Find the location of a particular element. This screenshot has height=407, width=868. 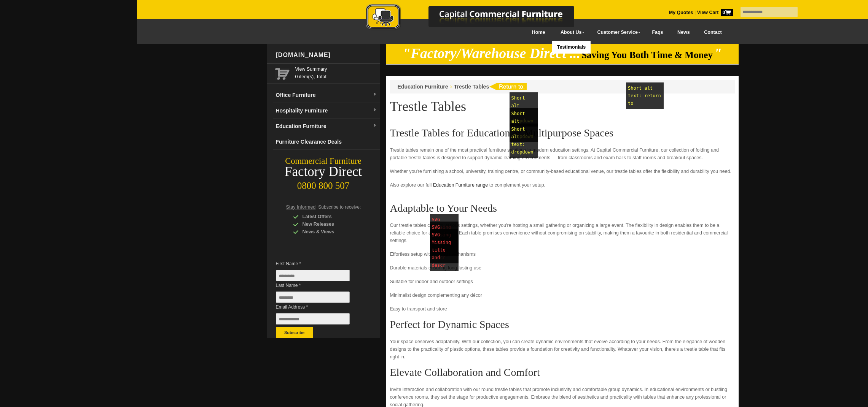

input: First Name * is located at coordinates (313, 276).